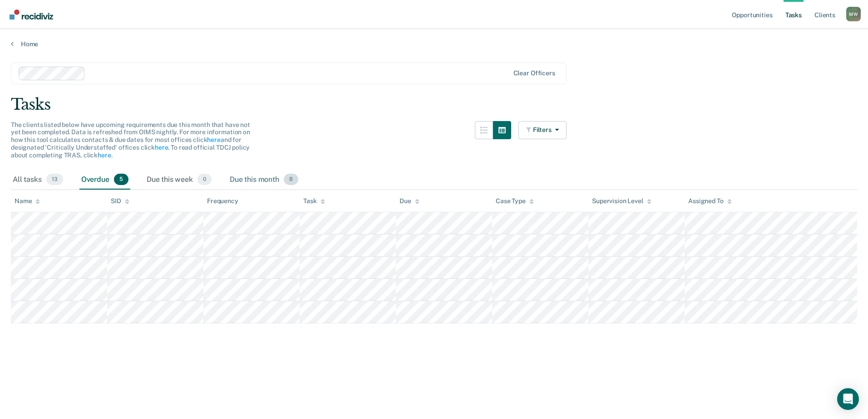 This screenshot has width=868, height=419. What do you see at coordinates (535, 73) in the screenshot?
I see `div: Clear officers` at bounding box center [535, 73].